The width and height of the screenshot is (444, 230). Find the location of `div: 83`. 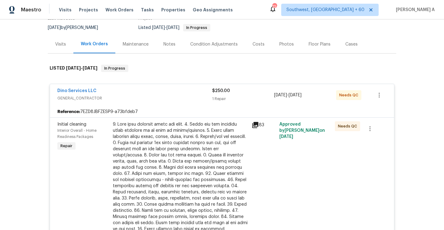

div: 83 is located at coordinates (264, 125).